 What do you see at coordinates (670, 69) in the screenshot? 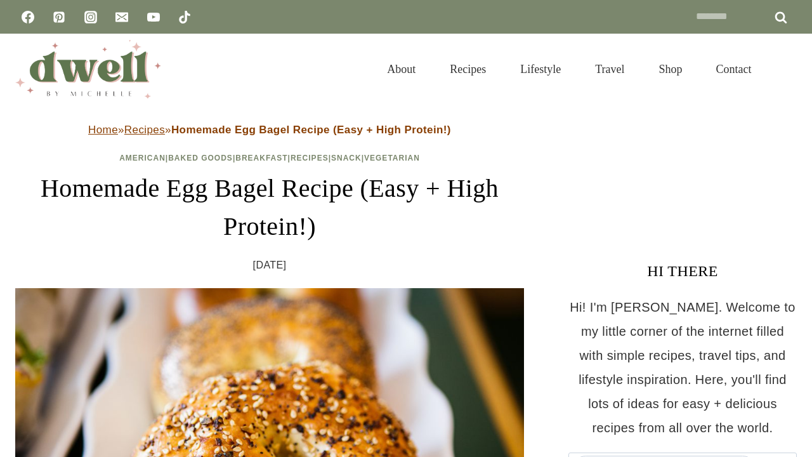
I see `a: Shop` at bounding box center [670, 69].